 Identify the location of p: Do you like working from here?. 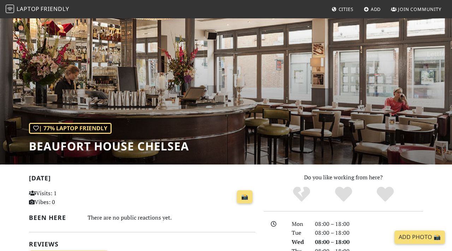
(343, 178).